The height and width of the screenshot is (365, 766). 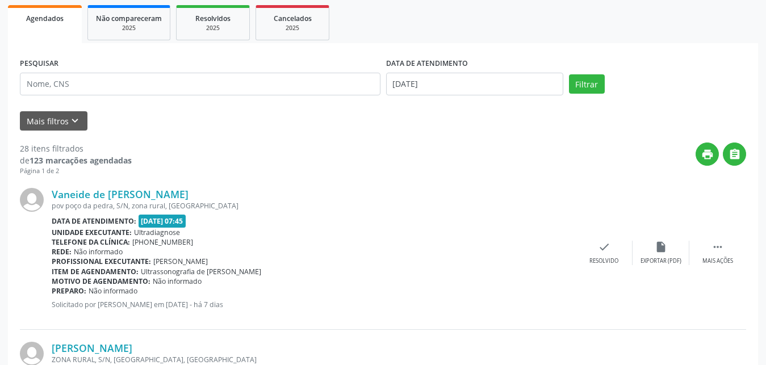 I want to click on b: Profissional executante:, so click(x=101, y=261).